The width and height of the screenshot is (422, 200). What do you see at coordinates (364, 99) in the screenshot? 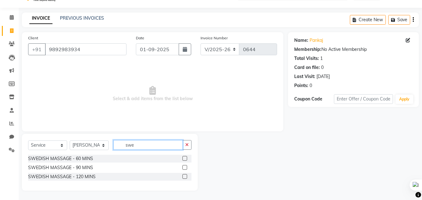
I see `input: Enter Offer / Coupon Code` at bounding box center [364, 99].